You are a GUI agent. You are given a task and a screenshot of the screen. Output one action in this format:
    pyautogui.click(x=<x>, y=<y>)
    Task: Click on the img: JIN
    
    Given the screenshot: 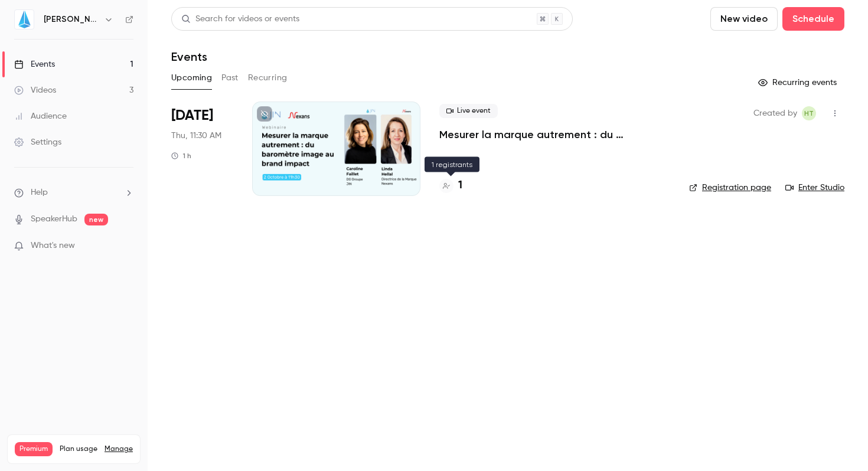 What is the action you would take?
    pyautogui.click(x=24, y=19)
    